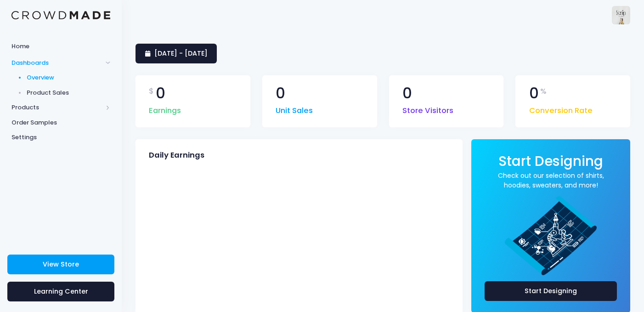 The height and width of the screenshot is (312, 644). What do you see at coordinates (165, 108) in the screenshot?
I see `span: Earnings` at bounding box center [165, 108].